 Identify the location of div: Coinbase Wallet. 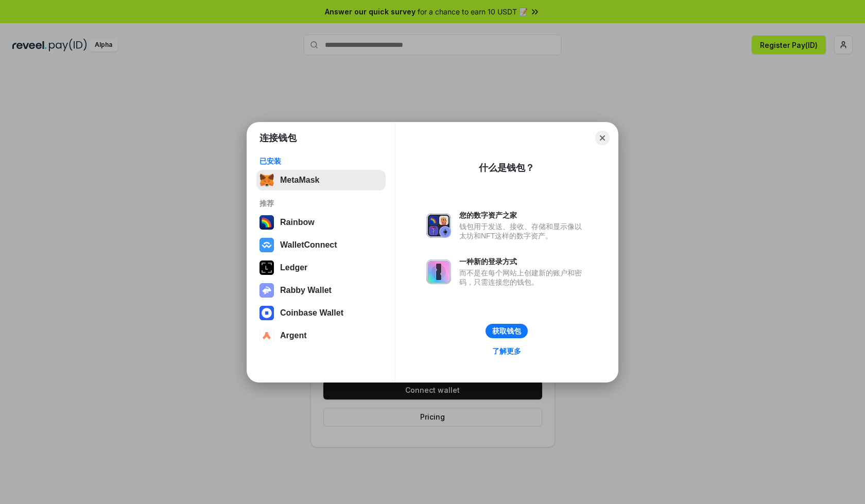
(312, 313).